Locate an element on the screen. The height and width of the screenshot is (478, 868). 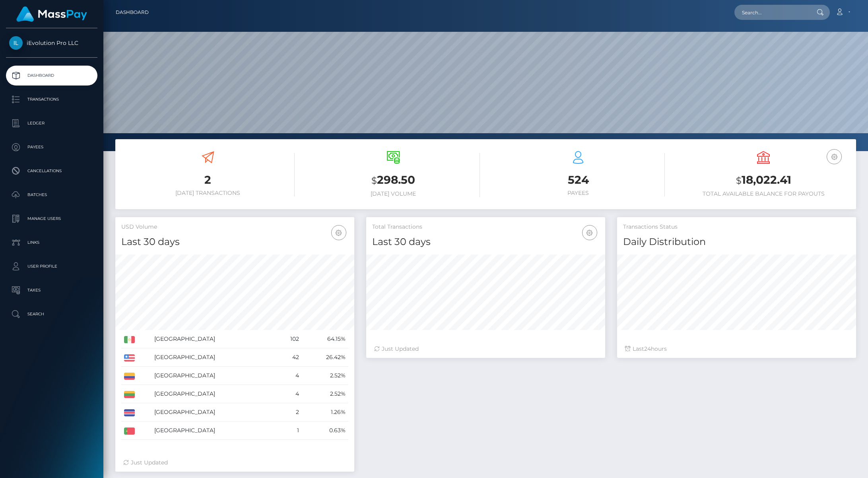
h3: 524 is located at coordinates (578, 180).